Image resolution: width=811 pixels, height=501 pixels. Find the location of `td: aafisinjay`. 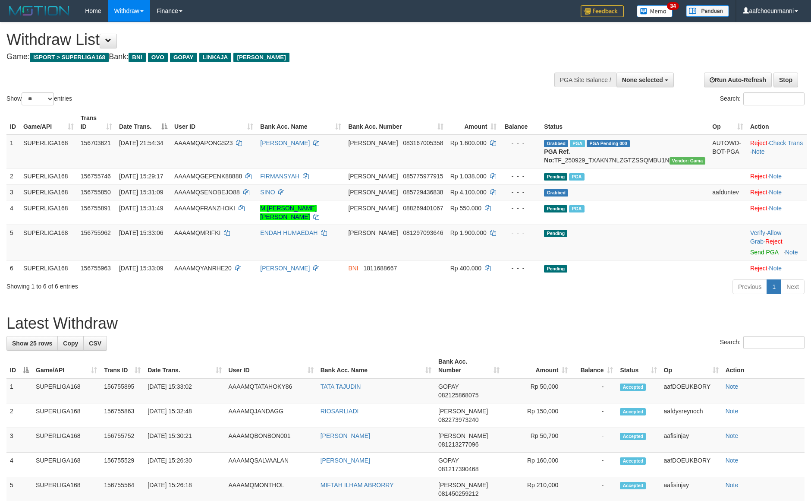

td: aafisinjay is located at coordinates (691, 440).